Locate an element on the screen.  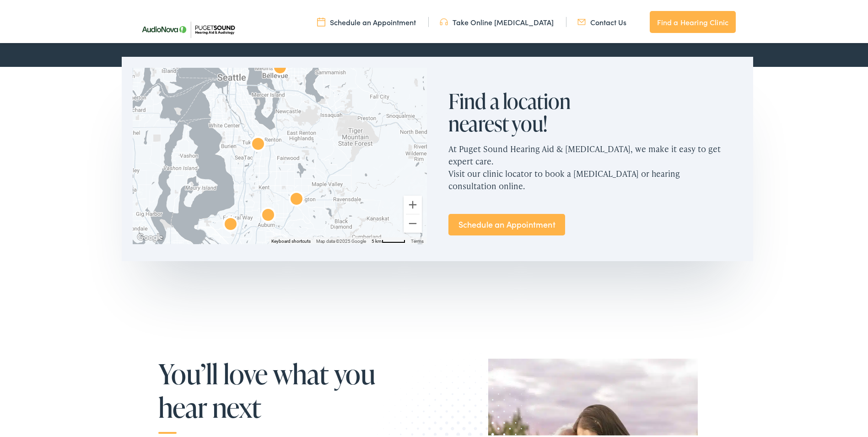
span: hear is located at coordinates (183, 405).